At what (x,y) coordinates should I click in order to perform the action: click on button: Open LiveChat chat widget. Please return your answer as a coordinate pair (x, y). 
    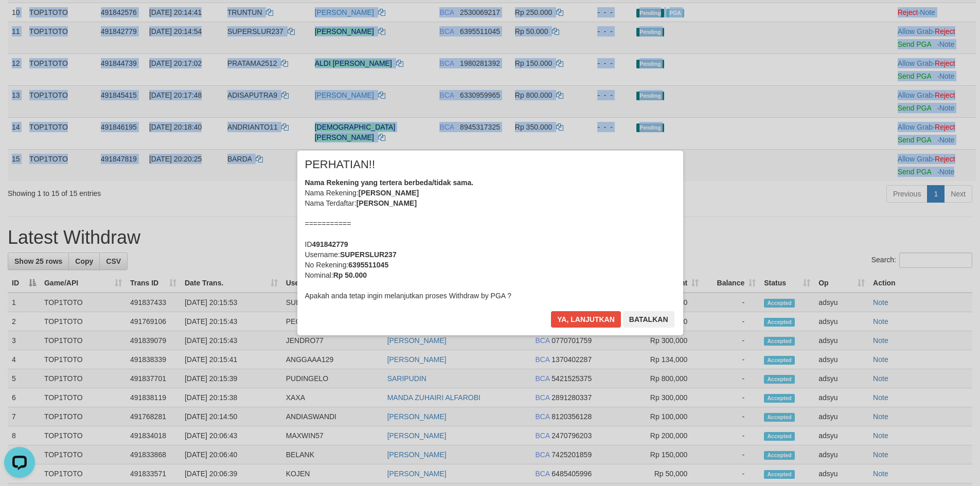
    Looking at the image, I should click on (19, 19).